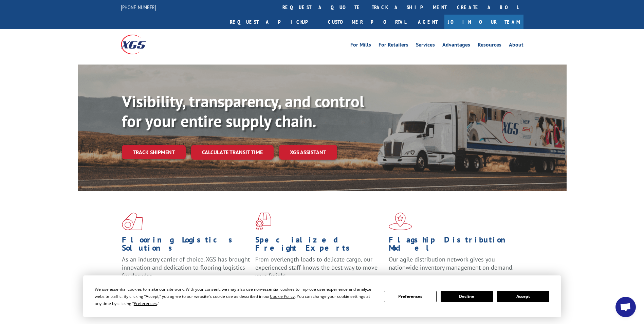 The width and height of the screenshot is (644, 324). Describe the element at coordinates (484, 22) in the screenshot. I see `a: Join Our Team` at that location.